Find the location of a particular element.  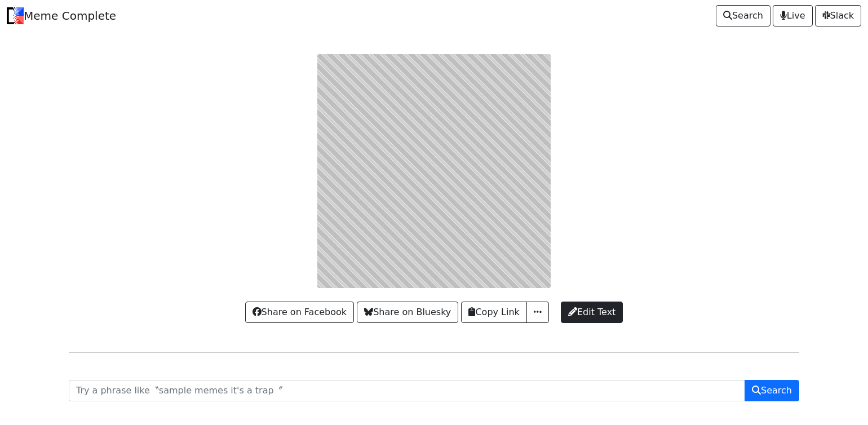

a: Share on Facebook is located at coordinates (299, 312).